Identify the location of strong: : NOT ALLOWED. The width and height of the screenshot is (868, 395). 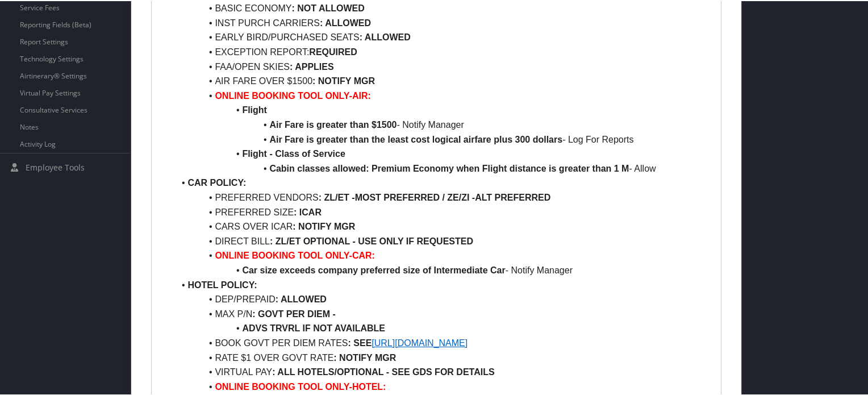
(328, 7).